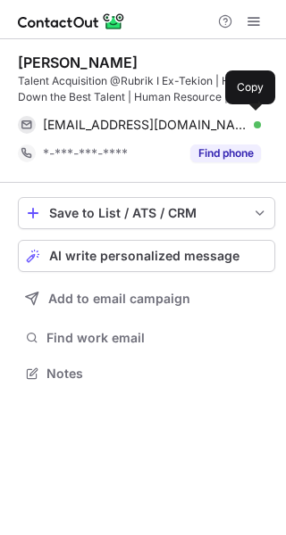 Image resolution: width=286 pixels, height=535 pixels. Describe the element at coordinates (144, 256) in the screenshot. I see `span: AI write personalized message` at that location.